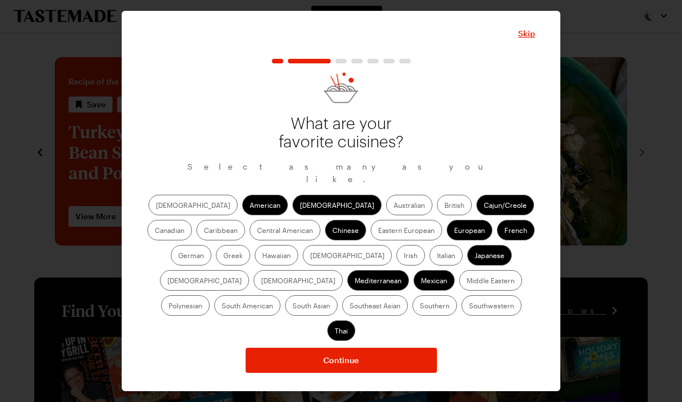  Describe the element at coordinates (341, 360) in the screenshot. I see `button: NextStepButton` at that location.